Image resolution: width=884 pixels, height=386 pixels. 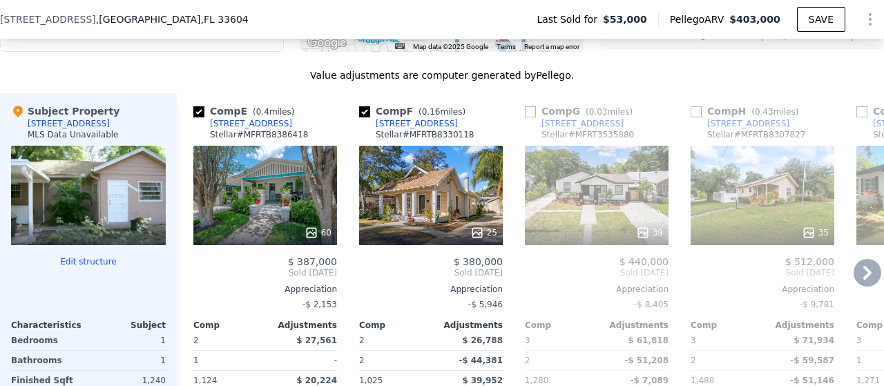 I want to click on span: -$ 8,405, so click(x=651, y=304).